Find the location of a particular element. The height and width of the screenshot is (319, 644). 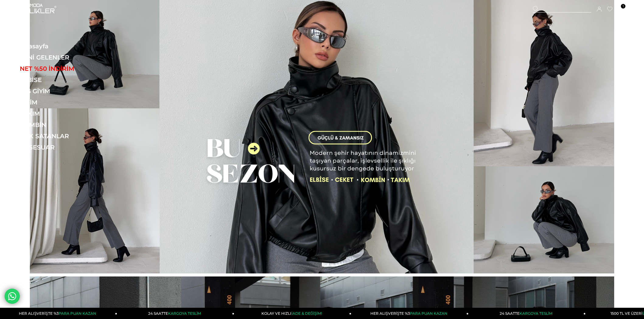

a: ÇOK SATANLAR is located at coordinates (61, 136).